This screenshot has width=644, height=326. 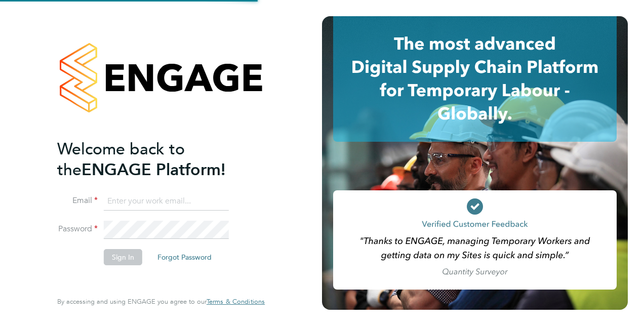 What do you see at coordinates (123, 257) in the screenshot?
I see `button: Sign In` at bounding box center [123, 257].